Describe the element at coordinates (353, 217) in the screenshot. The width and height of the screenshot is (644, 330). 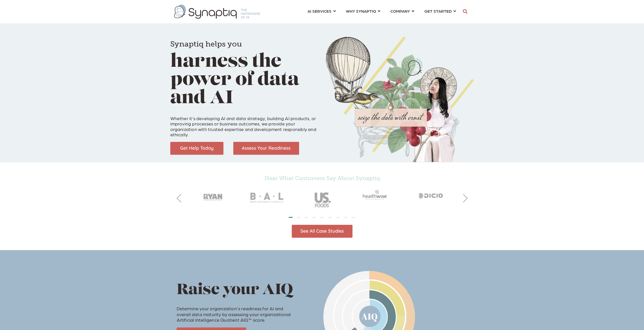
I see `li: Page dot 9` at that location.